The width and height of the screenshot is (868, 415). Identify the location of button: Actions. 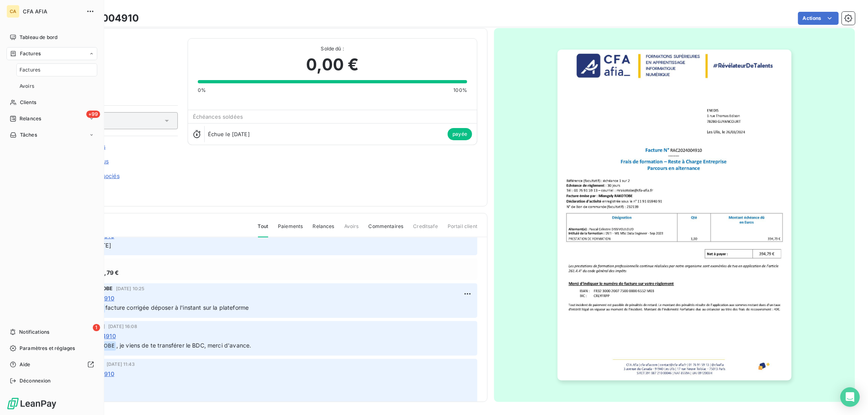
(818, 18).